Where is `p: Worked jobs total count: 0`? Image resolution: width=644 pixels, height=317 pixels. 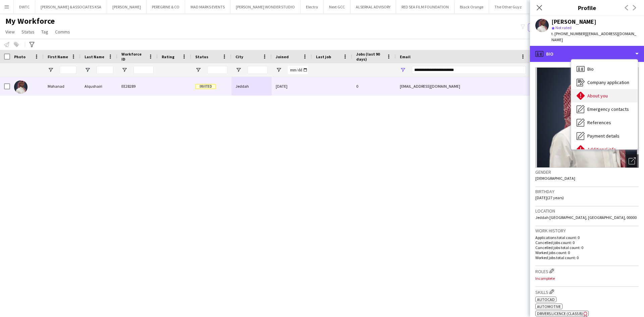 p: Worked jobs total count: 0 is located at coordinates (587, 258).